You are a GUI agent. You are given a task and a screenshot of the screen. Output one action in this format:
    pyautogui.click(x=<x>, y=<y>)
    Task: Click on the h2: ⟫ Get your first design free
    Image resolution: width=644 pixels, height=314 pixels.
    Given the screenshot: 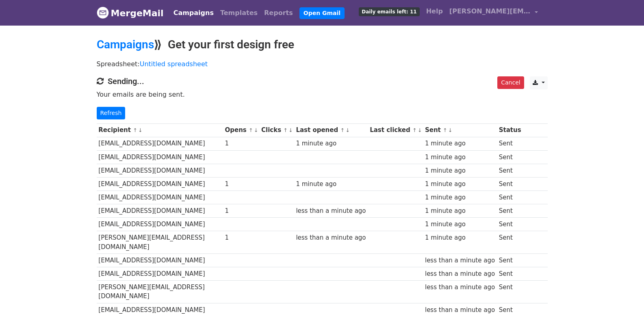 What is the action you would take?
    pyautogui.click(x=322, y=45)
    